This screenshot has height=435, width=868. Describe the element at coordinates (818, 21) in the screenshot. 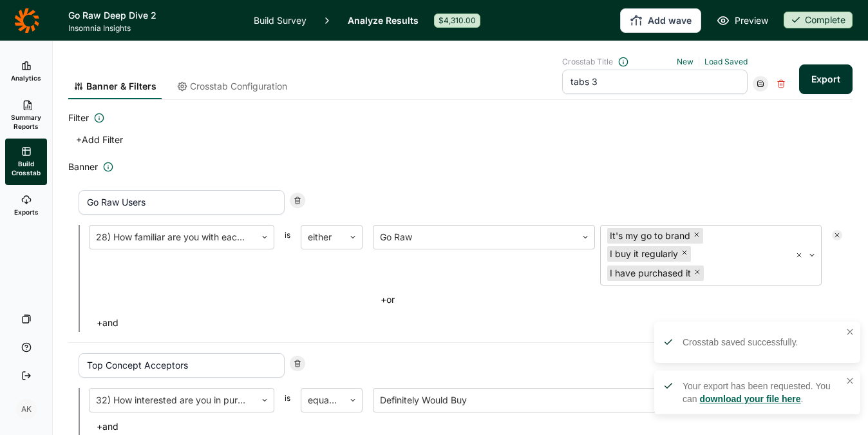

I see `button: Complete` at that location.